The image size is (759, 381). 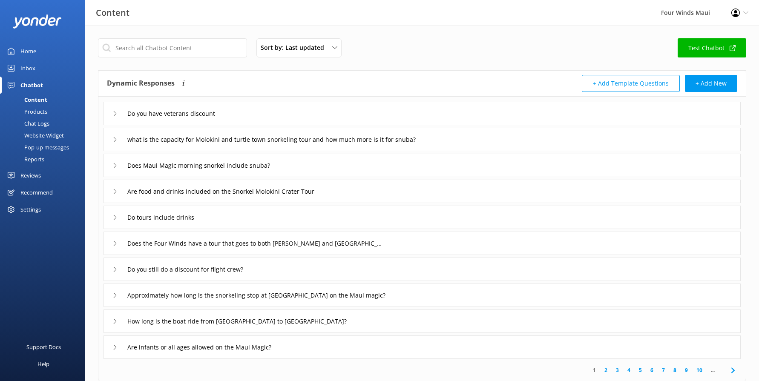 What do you see at coordinates (37, 147) in the screenshot?
I see `div: Pop-up messages` at bounding box center [37, 147].